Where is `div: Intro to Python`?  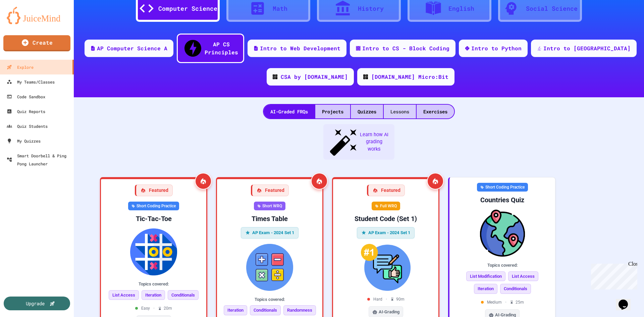
div: Intro to Python is located at coordinates (497, 48).